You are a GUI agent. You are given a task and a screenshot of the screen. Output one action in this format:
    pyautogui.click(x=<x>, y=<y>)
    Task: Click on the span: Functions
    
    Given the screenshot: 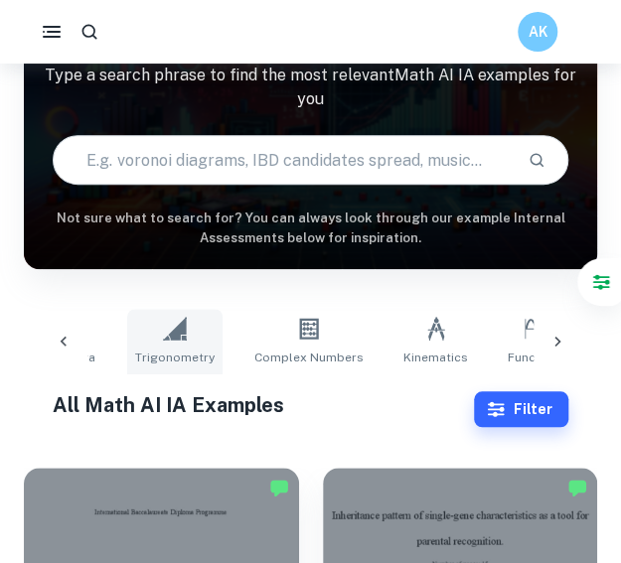 What is the action you would take?
    pyautogui.click(x=536, y=358)
    